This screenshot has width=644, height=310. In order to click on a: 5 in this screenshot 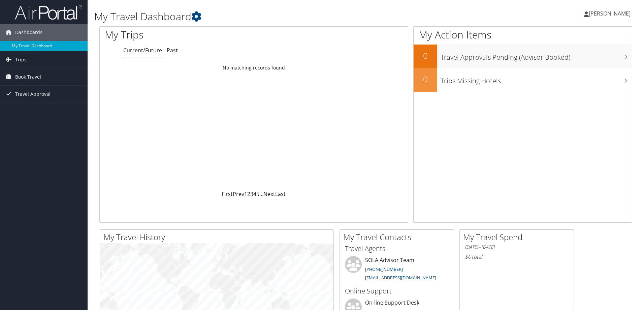, I will do `click(258, 194)`.